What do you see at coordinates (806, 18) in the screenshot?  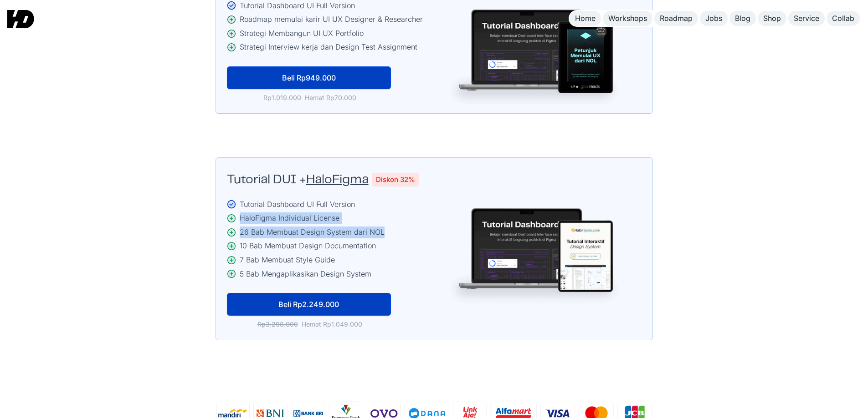 I see `div: Service` at bounding box center [806, 18].